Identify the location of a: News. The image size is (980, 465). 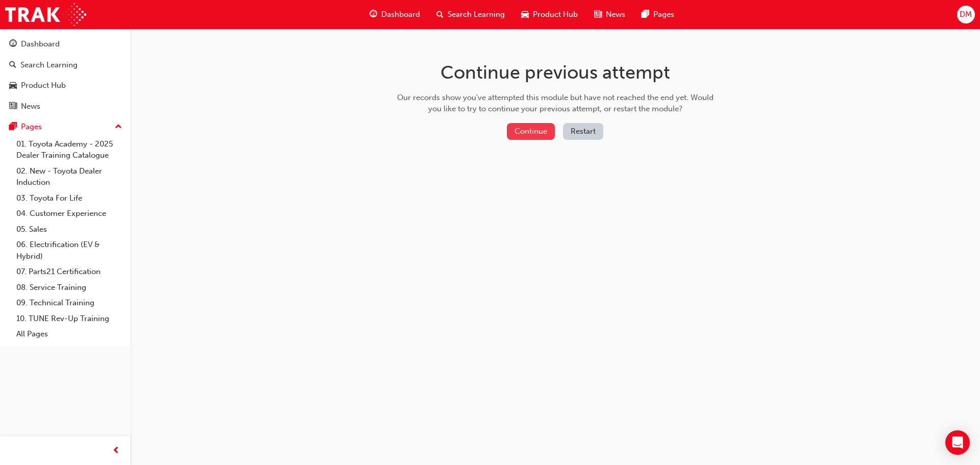
(65, 106).